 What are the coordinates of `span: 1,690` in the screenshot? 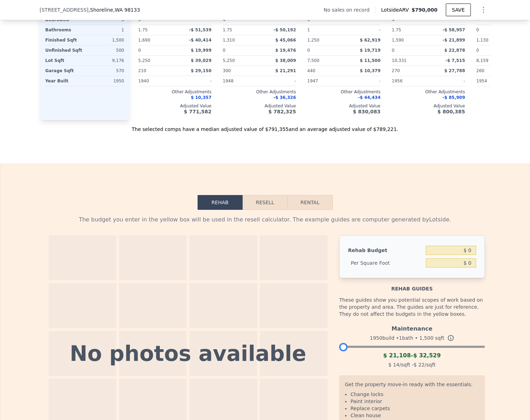 It's located at (144, 40).